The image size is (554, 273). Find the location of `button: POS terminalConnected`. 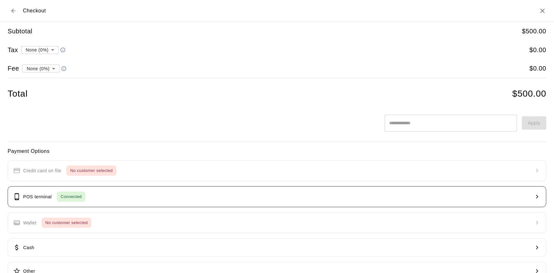

button: POS terminalConnected is located at coordinates (277, 197).